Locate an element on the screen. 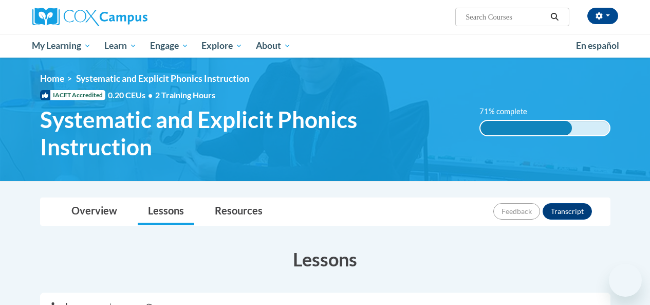  span: En español is located at coordinates (598, 45).